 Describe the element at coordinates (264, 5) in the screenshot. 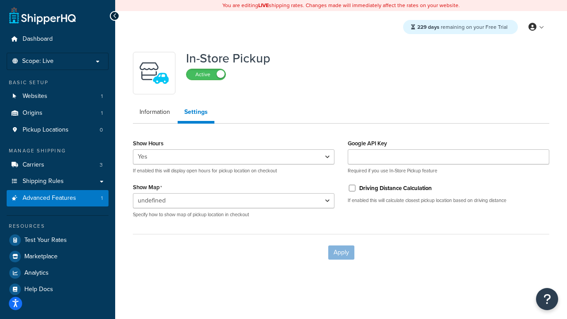

I see `b: LIVE` at that location.